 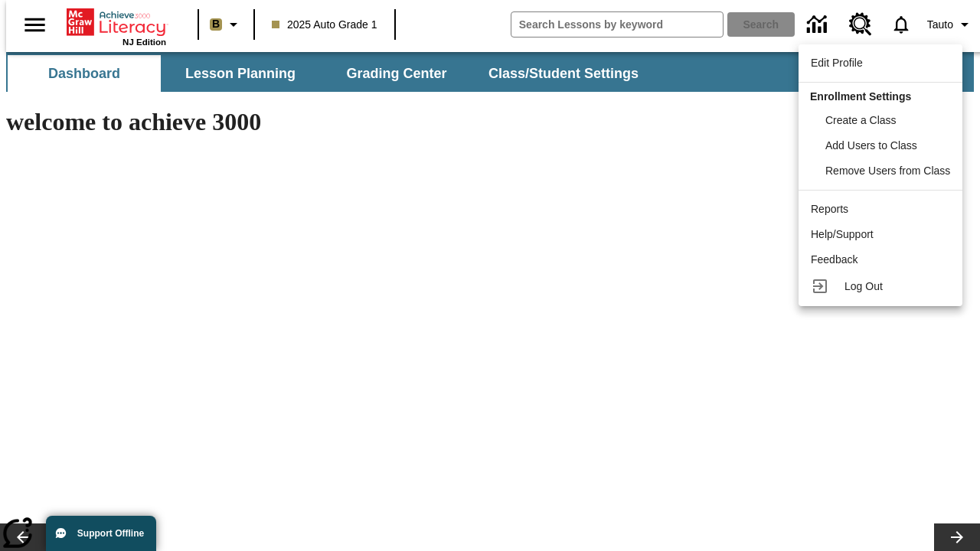 What do you see at coordinates (887, 171) in the screenshot?
I see `span: Remove Users from Class` at bounding box center [887, 171].